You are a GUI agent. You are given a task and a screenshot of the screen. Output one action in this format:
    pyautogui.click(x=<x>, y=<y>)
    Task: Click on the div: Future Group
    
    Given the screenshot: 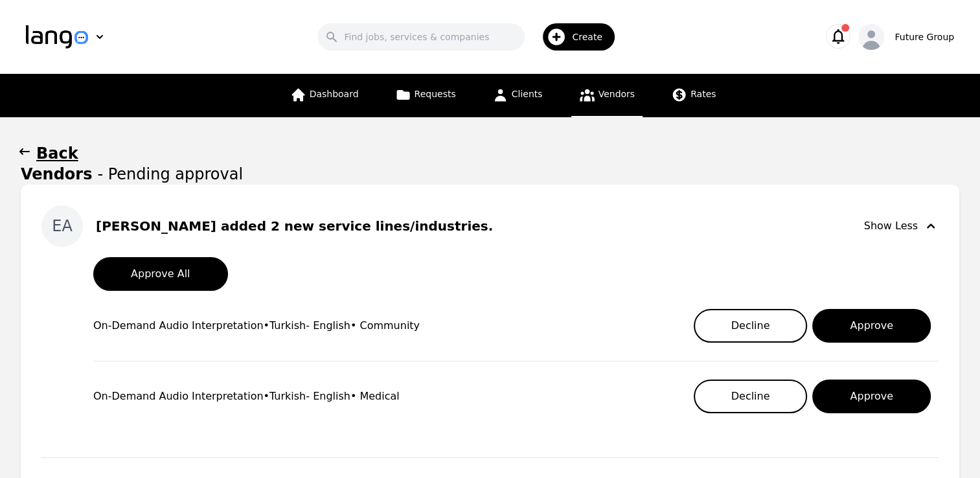 What is the action you would take?
    pyautogui.click(x=925, y=37)
    